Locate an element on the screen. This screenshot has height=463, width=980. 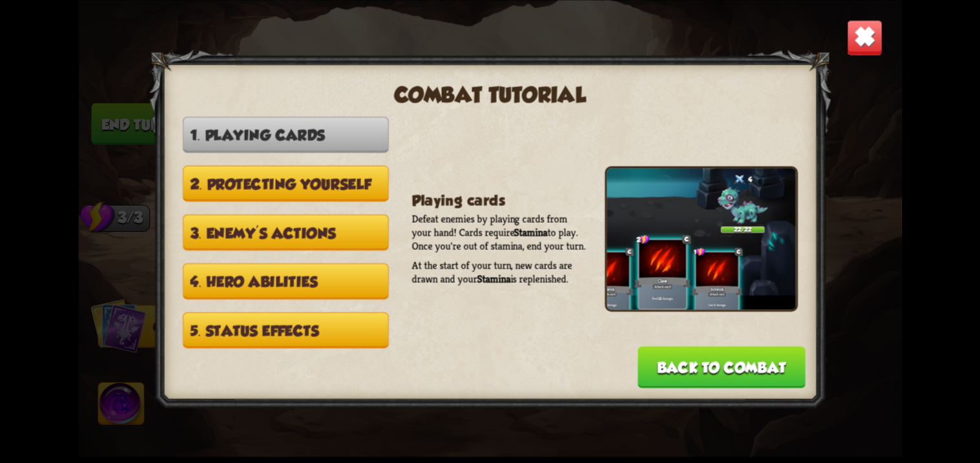
h2: Combat tutorial is located at coordinates (490, 95).